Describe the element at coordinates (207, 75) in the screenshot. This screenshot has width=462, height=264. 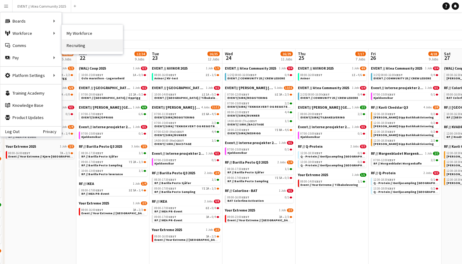
I see `span: 2I` at that location.